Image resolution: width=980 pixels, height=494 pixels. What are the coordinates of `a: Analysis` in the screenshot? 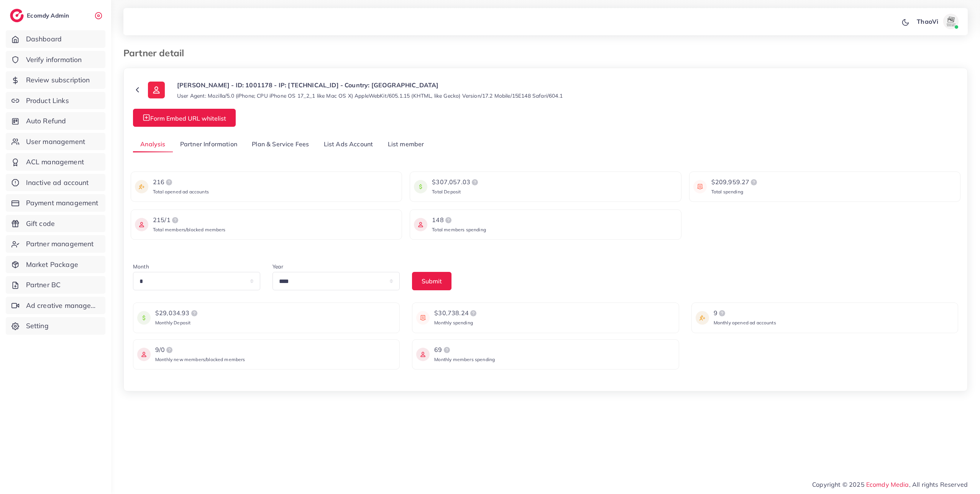 It's located at (153, 144).